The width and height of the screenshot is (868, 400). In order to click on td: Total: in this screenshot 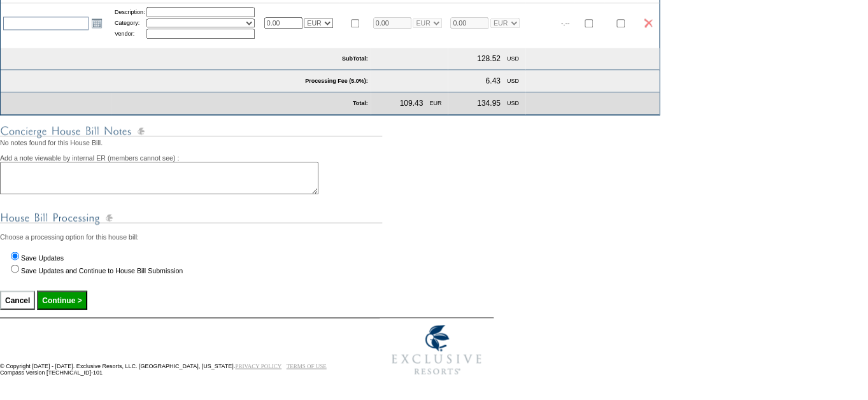, I will do `click(240, 103)`.